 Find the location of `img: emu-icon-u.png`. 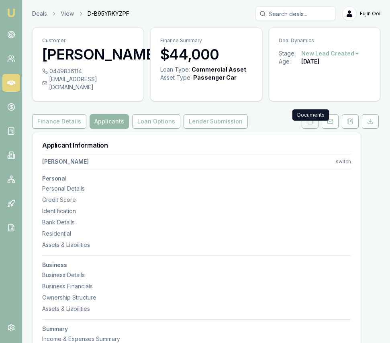

img: emu-icon-u.png is located at coordinates (11, 13).